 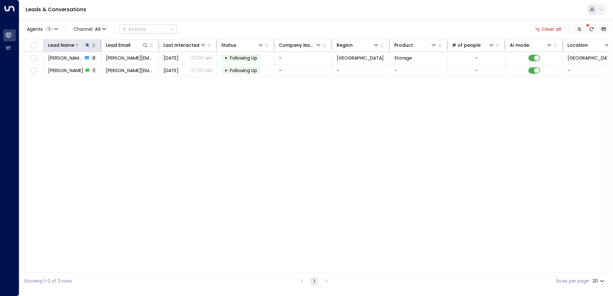 I want to click on span: 3, so click(x=94, y=58).